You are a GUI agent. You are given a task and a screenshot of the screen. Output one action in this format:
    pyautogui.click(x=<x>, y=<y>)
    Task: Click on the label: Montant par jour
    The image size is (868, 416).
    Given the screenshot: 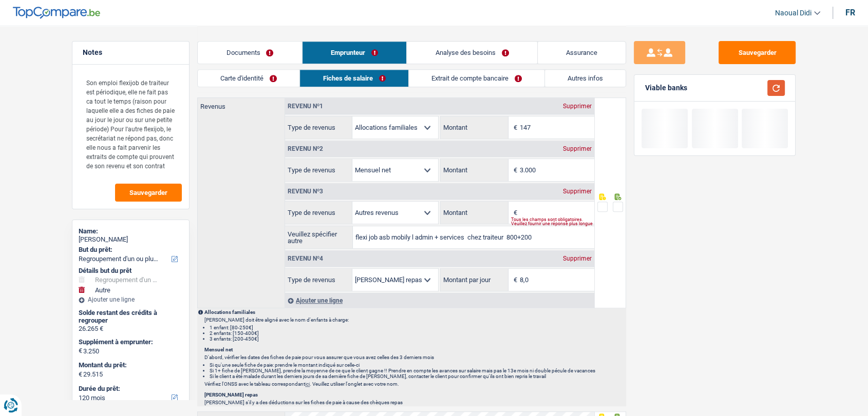 What is the action you would take?
    pyautogui.click(x=474, y=279)
    